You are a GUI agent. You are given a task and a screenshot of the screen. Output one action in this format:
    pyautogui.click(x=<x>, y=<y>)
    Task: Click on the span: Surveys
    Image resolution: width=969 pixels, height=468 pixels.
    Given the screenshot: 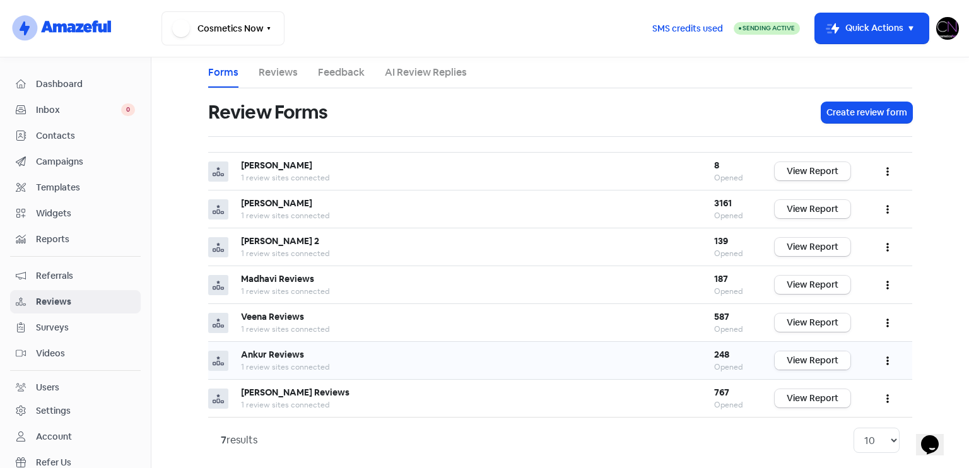 What is the action you would take?
    pyautogui.click(x=85, y=328)
    